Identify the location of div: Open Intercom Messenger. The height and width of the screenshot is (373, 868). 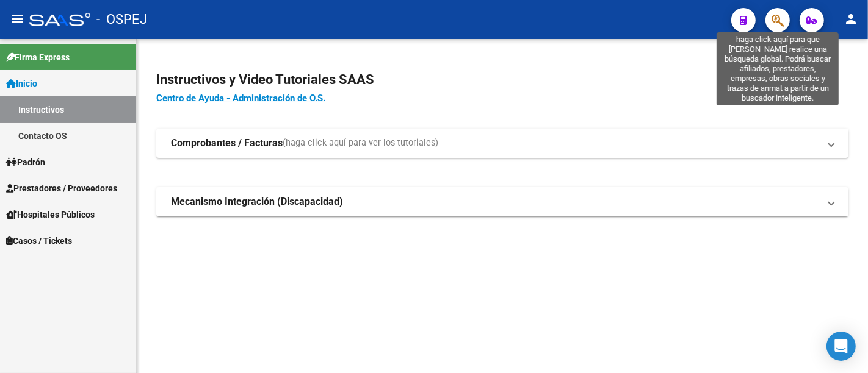
(841, 347).